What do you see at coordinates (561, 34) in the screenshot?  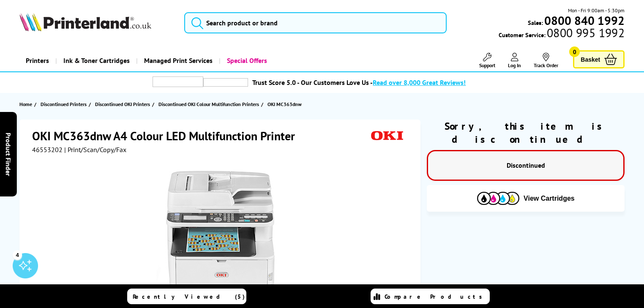 I see `span: Customer Service:` at bounding box center [561, 34].